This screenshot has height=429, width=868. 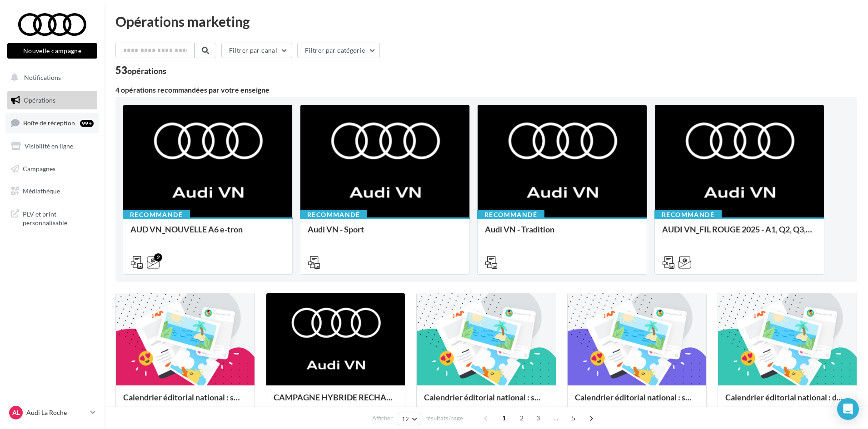 I want to click on div: CAMPAGNE HYBRIDE RECHARGEABLE, so click(x=336, y=402).